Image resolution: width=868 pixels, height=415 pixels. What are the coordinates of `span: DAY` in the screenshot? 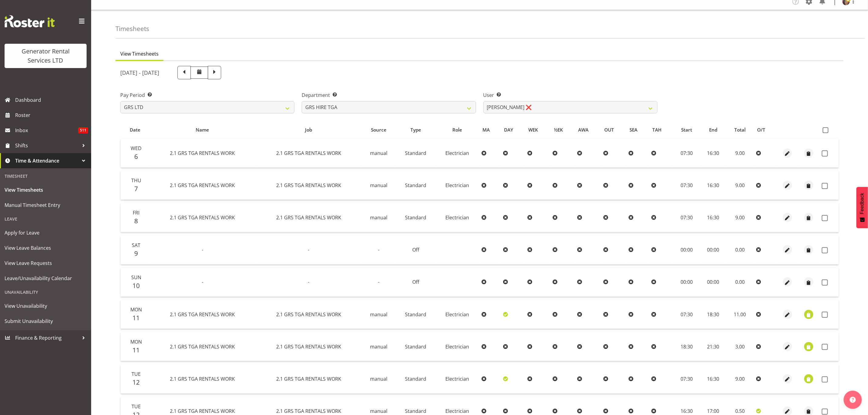 It's located at (508, 130).